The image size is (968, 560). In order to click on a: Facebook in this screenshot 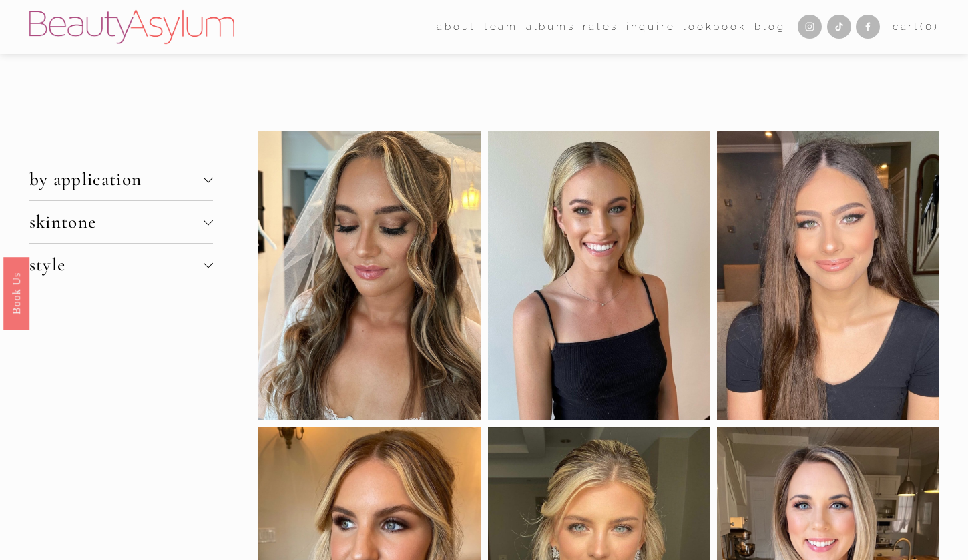, I will do `click(868, 26)`.